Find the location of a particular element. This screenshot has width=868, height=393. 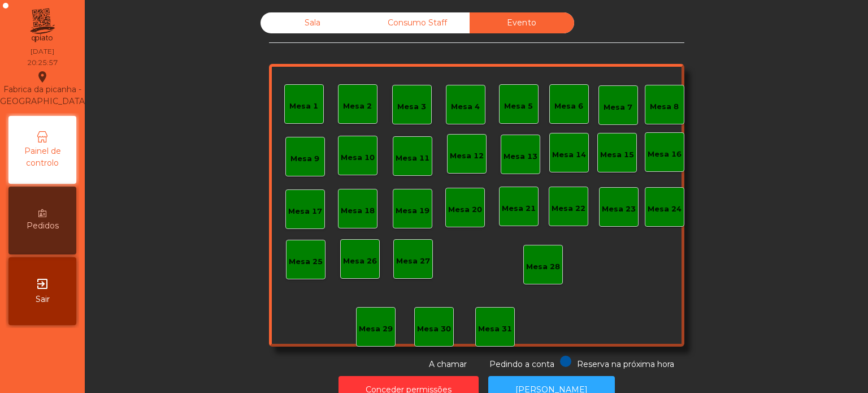

div: Mesa 3 is located at coordinates (411, 107).